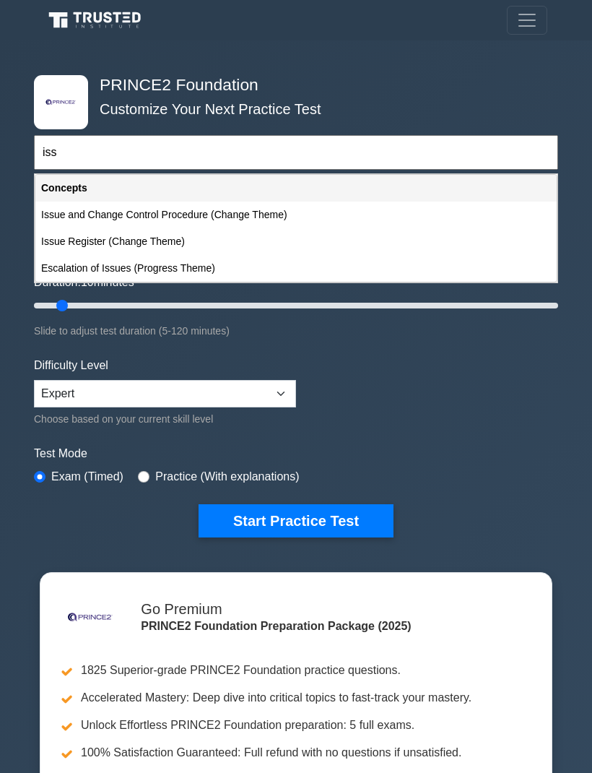 This screenshot has width=592, height=773. Describe the element at coordinates (296, 152) in the screenshot. I see `input: Start typing to filter on topic or concept...` at that location.